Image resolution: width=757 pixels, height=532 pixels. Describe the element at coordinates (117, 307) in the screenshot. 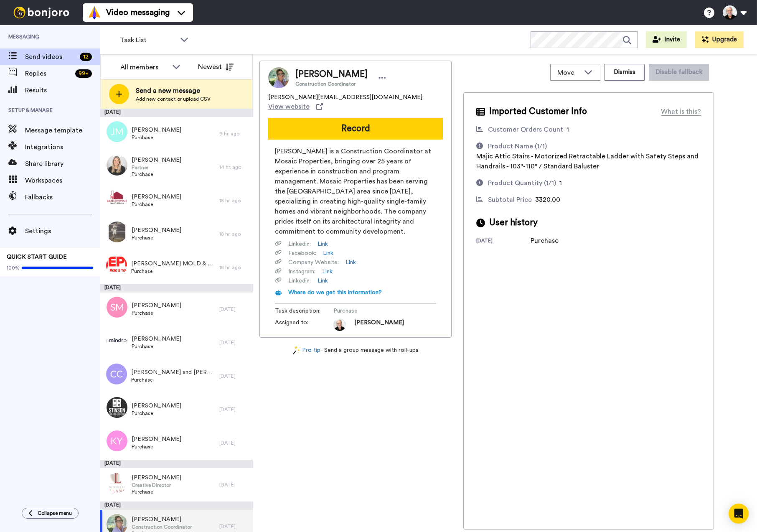

I see `img: sm.png` at that location.